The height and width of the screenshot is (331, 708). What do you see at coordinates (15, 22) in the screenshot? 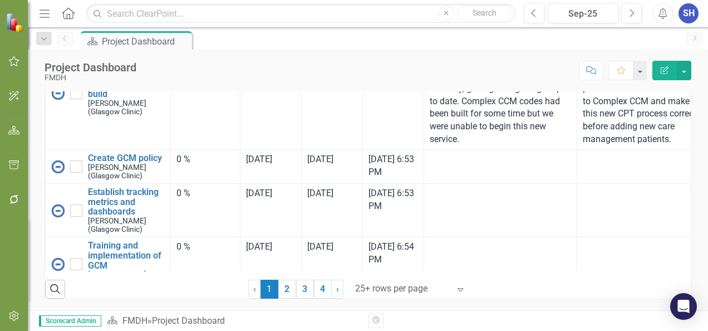
I see `img: ClearPoint Strategy` at bounding box center [15, 22].